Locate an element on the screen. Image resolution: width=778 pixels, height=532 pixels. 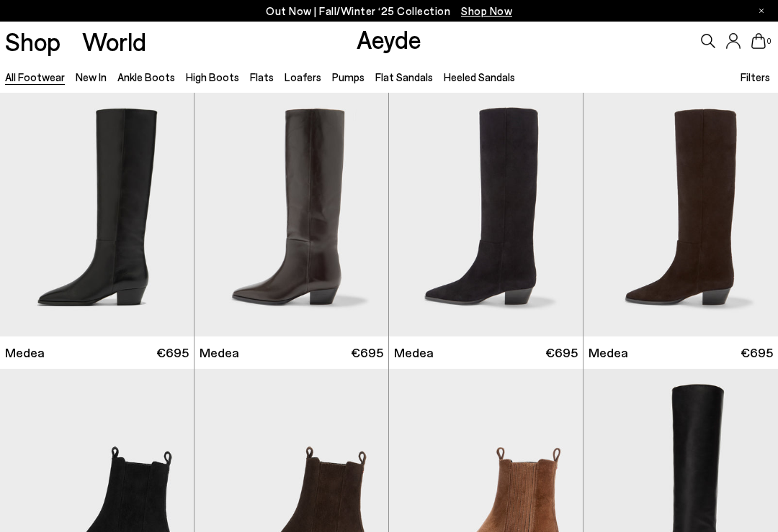
span: Filters is located at coordinates (754, 77).